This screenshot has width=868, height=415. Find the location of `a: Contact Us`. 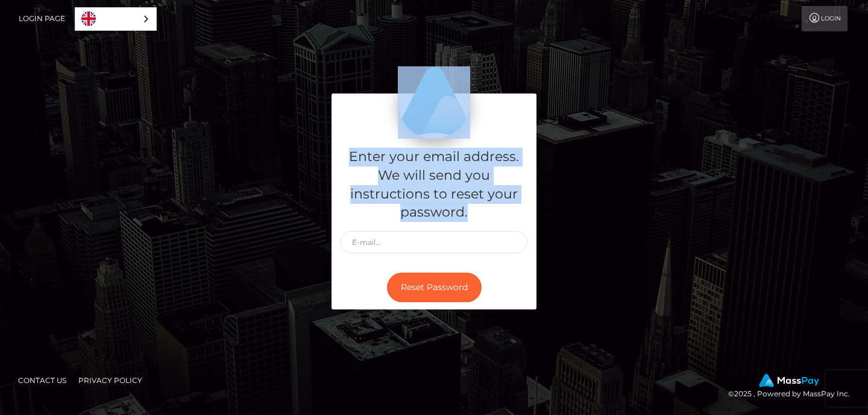

a: Contact Us is located at coordinates (42, 380).